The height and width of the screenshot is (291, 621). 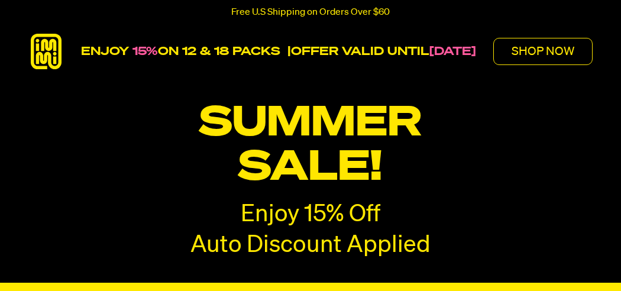 What do you see at coordinates (46, 51) in the screenshot?
I see `img: immi-logo.svg` at bounding box center [46, 51].